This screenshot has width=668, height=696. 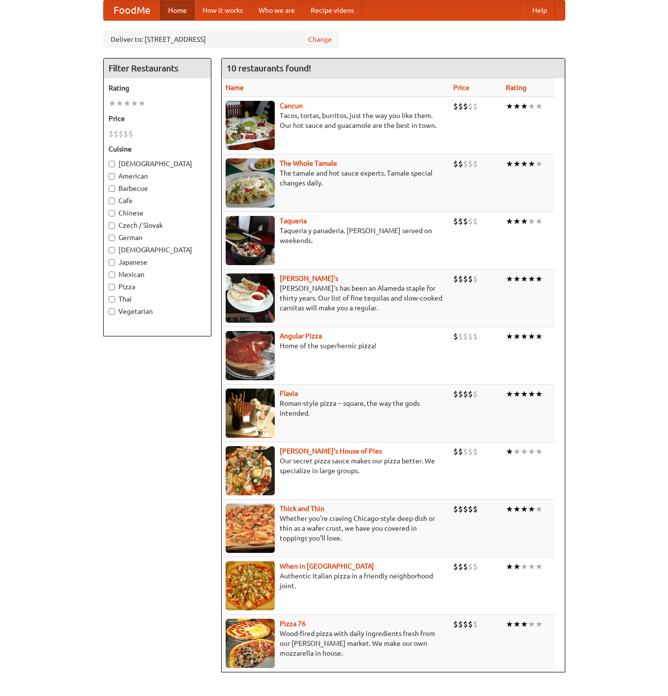 I want to click on h5: Price, so click(x=157, y=119).